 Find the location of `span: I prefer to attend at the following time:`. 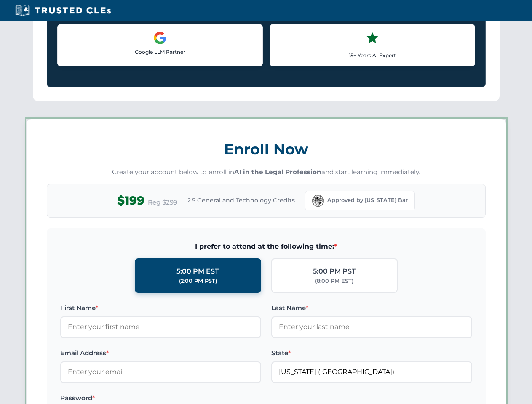

span: I prefer to attend at the following time: is located at coordinates (266, 247).